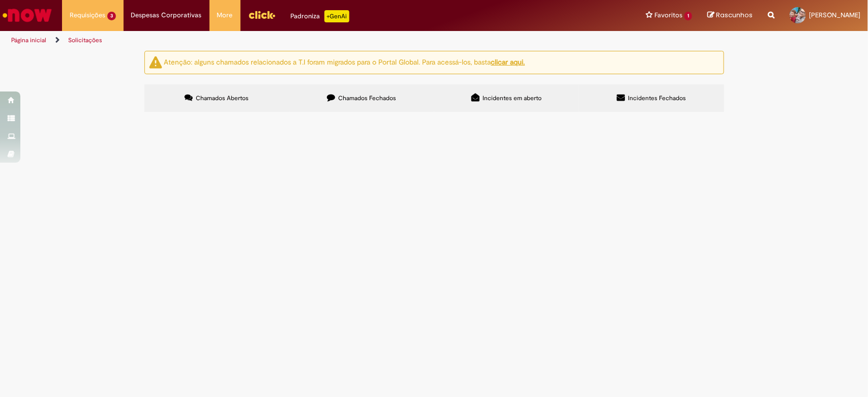  Describe the element at coordinates (262, 15) in the screenshot. I see `img: click_logo_yellow_360x200.png` at that location.